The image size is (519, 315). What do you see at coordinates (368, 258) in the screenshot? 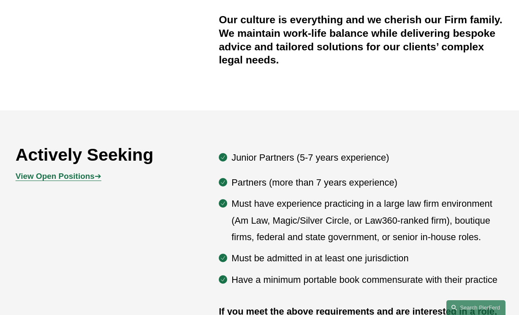
I see `p: Must be admitted in at least one jurisdiction` at bounding box center [368, 258].